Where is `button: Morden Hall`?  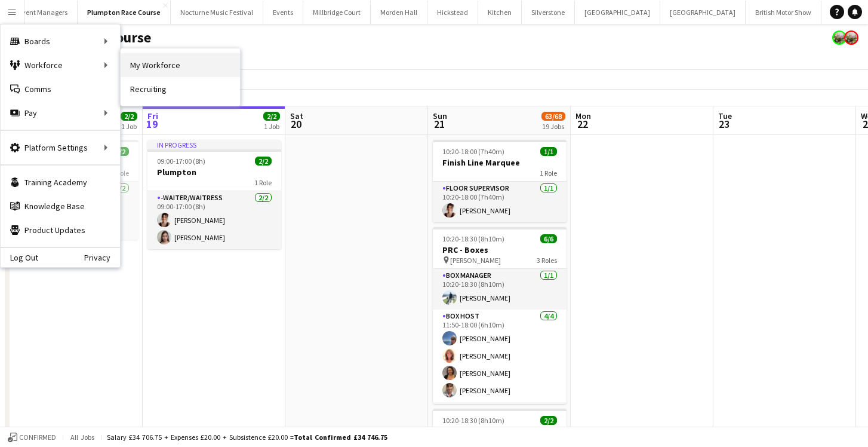
button: Morden Hall is located at coordinates (399, 12).